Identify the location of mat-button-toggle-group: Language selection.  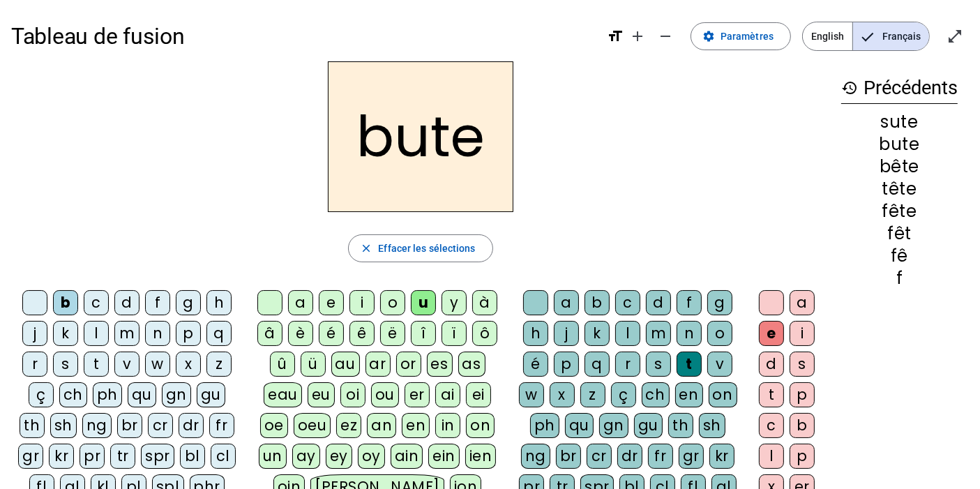
(866, 36).